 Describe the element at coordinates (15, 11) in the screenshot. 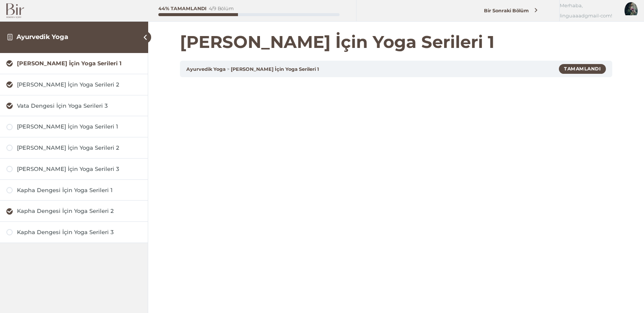

I see `img: Bir Logo` at that location.